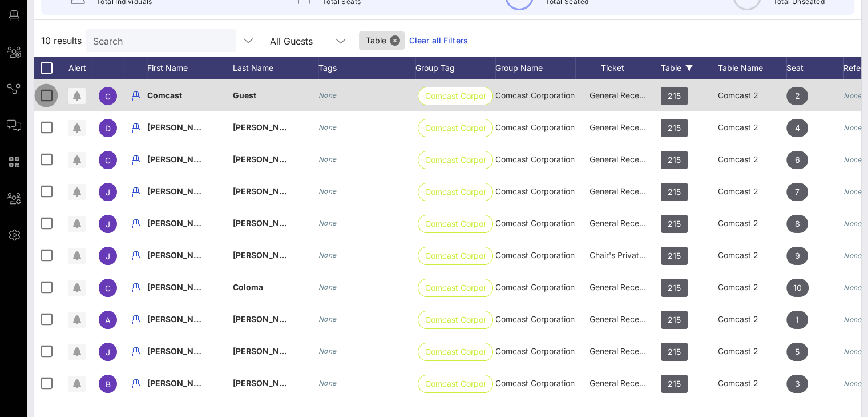 This screenshot has height=417, width=868. Describe the element at coordinates (248, 287) in the screenshot. I see `span: Coloma` at that location.